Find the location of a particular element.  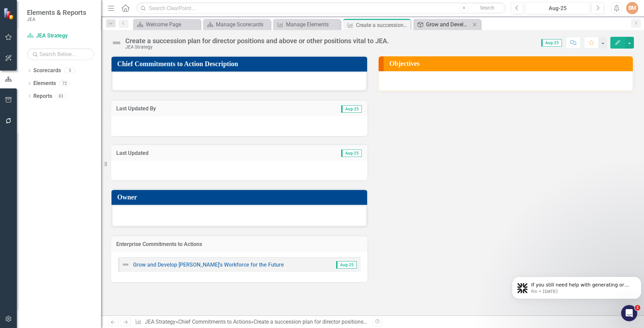

button: Search is located at coordinates (487, 8).